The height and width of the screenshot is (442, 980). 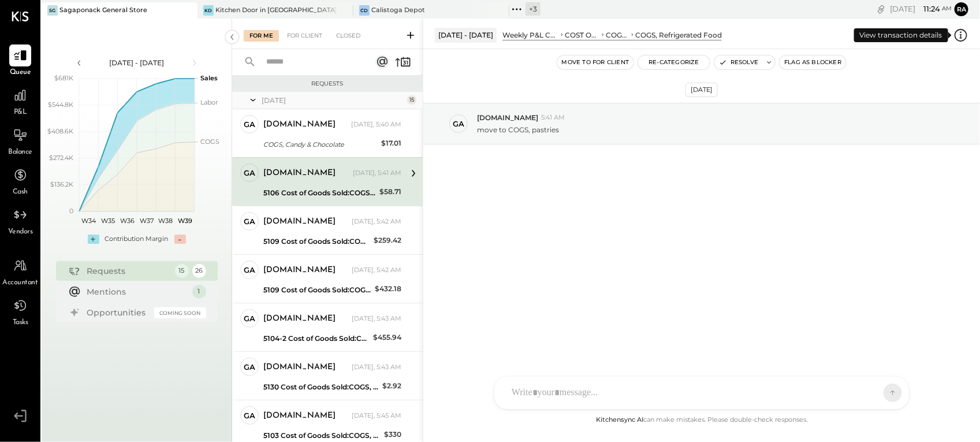 What do you see at coordinates (71, 211) in the screenshot?
I see `text: 0` at bounding box center [71, 211].